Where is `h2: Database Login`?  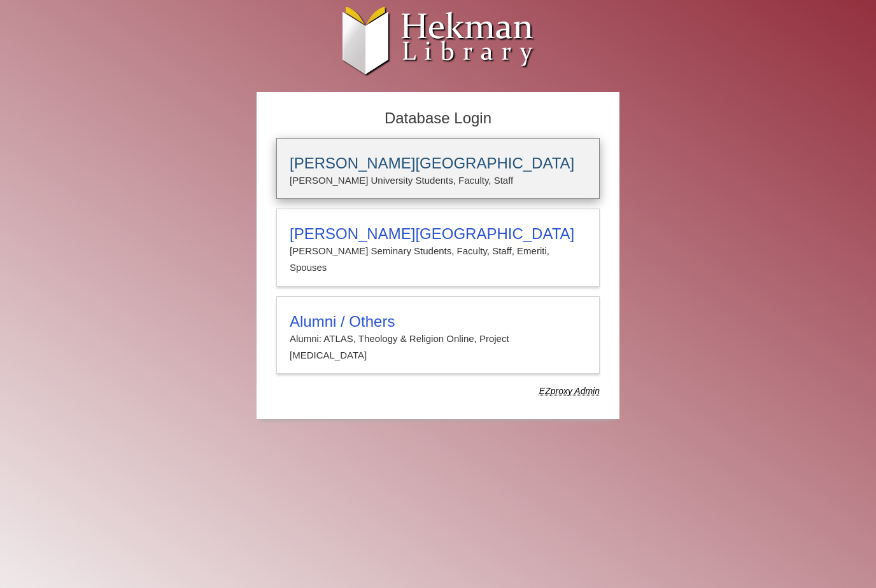
h2: Database Login is located at coordinates (438, 118).